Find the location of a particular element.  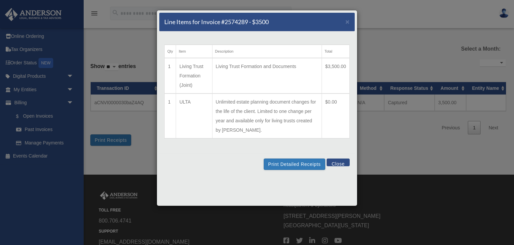

td: $3,500.00 is located at coordinates (335, 76).